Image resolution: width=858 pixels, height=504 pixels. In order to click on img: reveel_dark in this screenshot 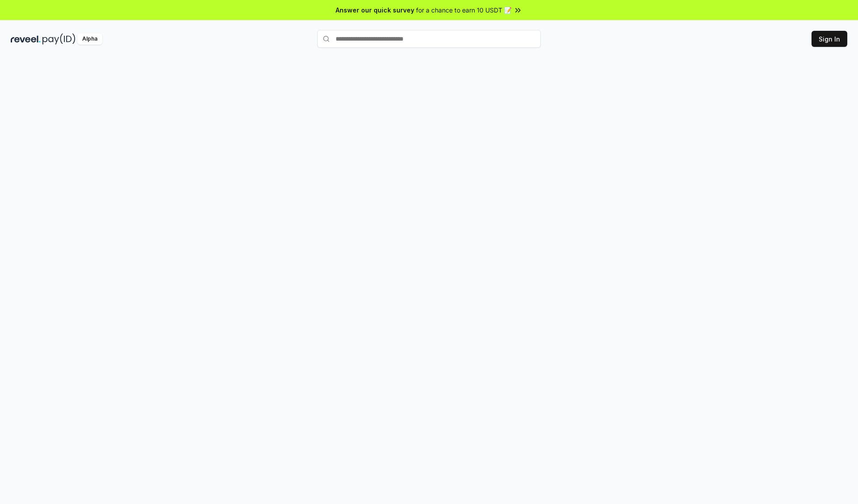, I will do `click(25, 39)`.